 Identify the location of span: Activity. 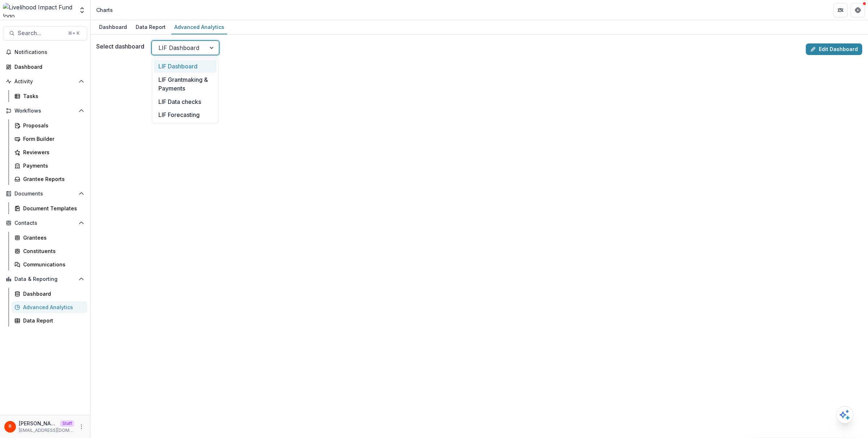
(45, 82).